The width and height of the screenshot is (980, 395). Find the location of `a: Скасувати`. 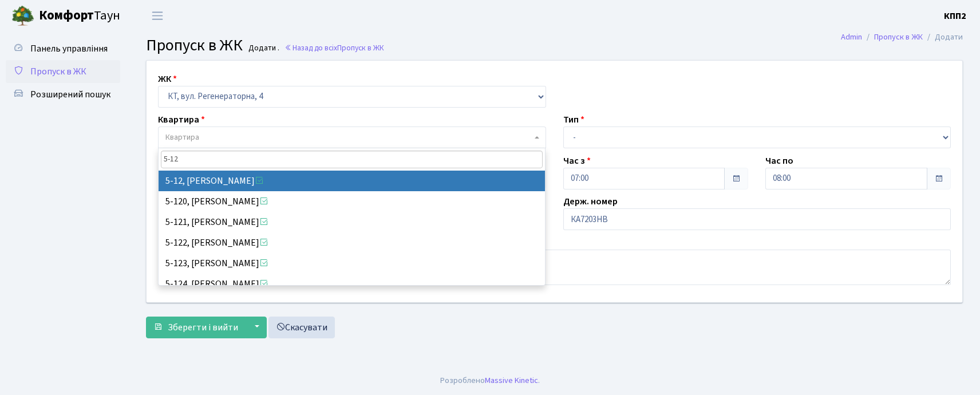

a: Скасувати is located at coordinates (302, 327).